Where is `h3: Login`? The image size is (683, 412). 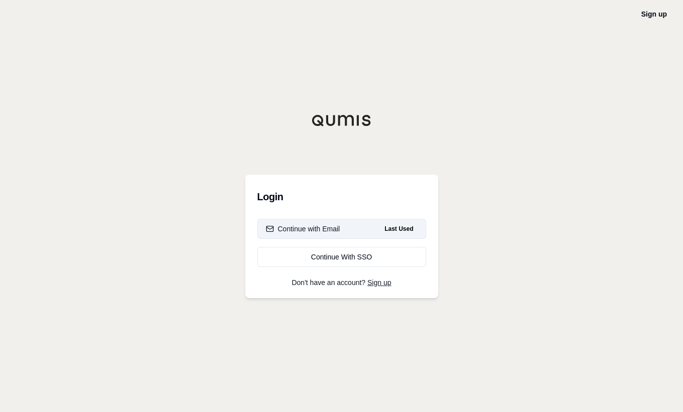 h3: Login is located at coordinates (342, 197).